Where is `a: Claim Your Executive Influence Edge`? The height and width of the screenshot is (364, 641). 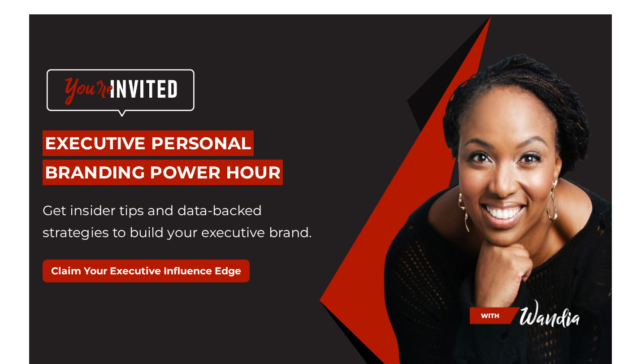 a: Claim Your Executive Influence Edge is located at coordinates (146, 270).